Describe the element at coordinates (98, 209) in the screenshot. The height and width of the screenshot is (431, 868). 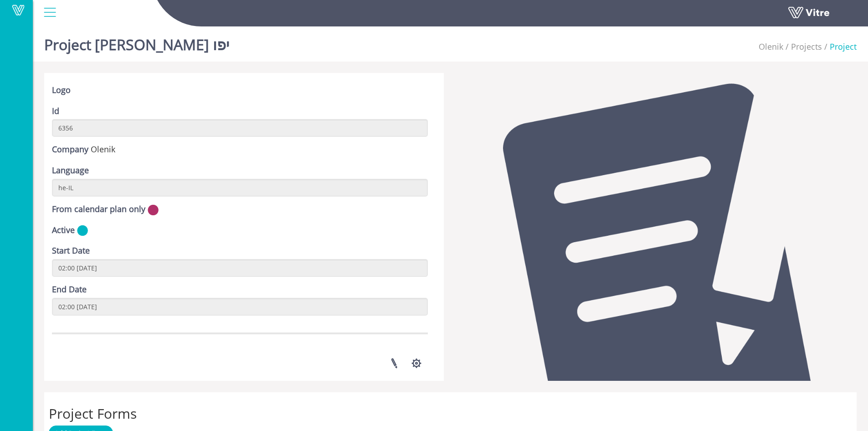
I see `label: From calendar plan only` at that location.